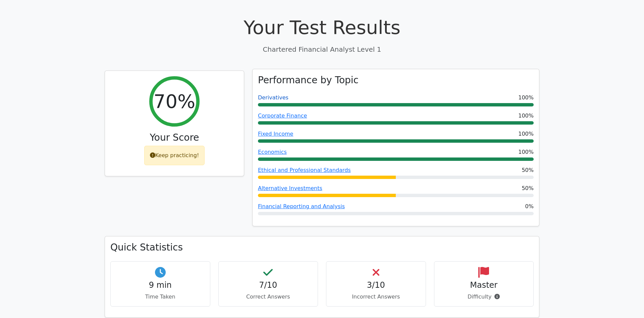 This screenshot has width=644, height=318. Describe the element at coordinates (268, 297) in the screenshot. I see `p: Correct Answers` at that location.